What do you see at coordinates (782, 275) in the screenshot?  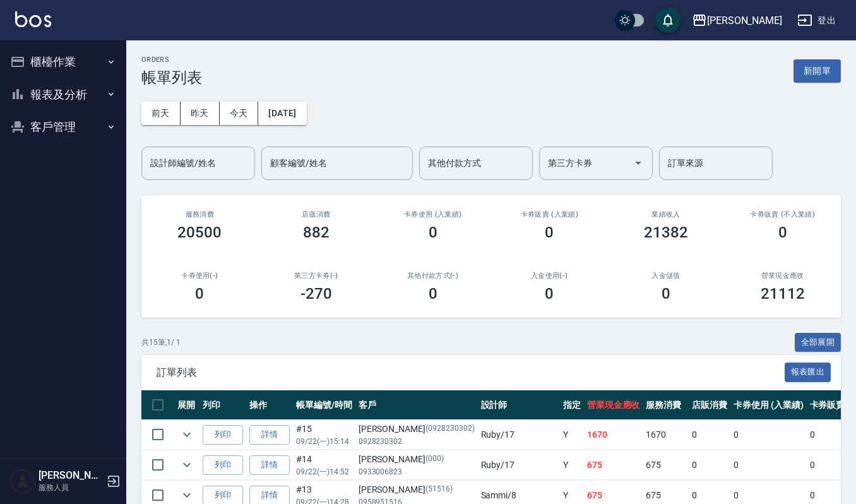 I see `h2: 營業現金應收` at bounding box center [782, 275].